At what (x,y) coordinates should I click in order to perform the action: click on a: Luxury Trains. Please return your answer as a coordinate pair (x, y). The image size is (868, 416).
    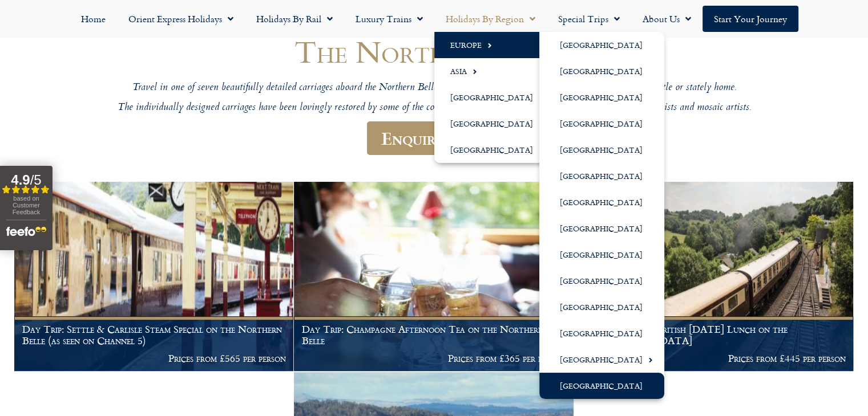
    Looking at the image, I should click on (389, 19).